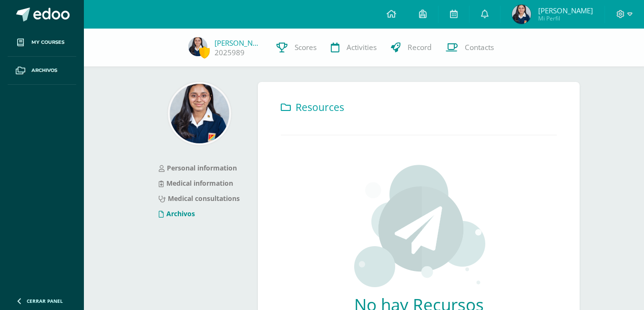 The image size is (644, 310). What do you see at coordinates (42, 42) in the screenshot?
I see `a: My courses` at bounding box center [42, 42].